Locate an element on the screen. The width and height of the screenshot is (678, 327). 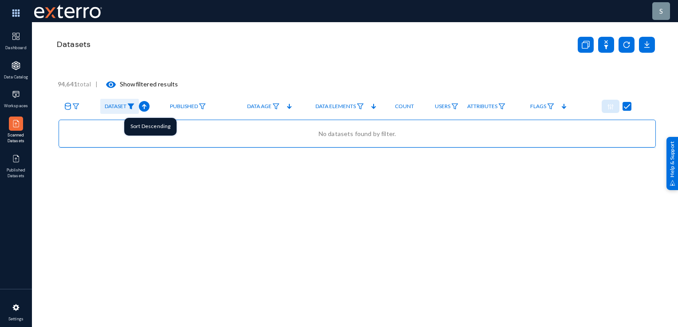
span: Scanned Datasets is located at coordinates (16, 138).